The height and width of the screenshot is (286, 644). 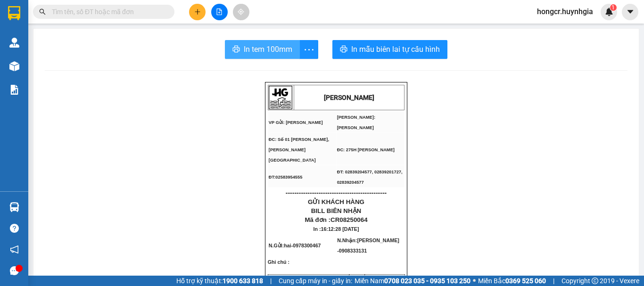 I want to click on button: printerIn mẫu biên lai tự cấu hình, so click(x=390, y=49).